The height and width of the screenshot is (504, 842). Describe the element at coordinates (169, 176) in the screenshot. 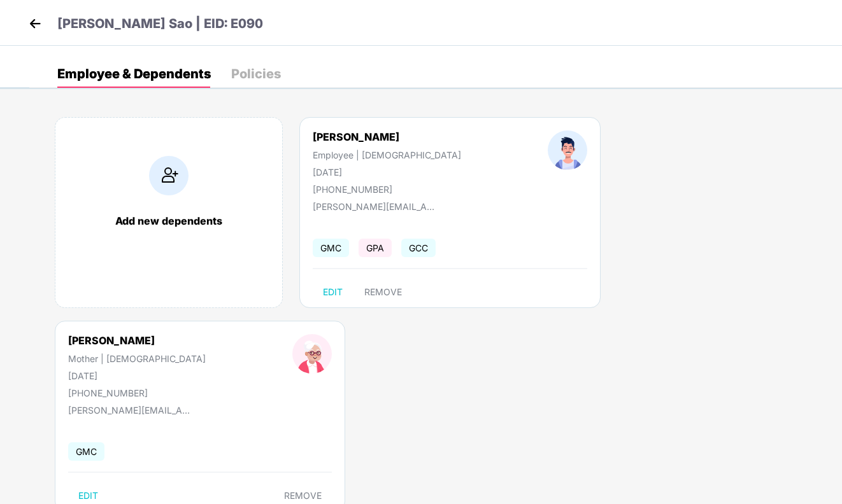

I see `img: addIcon` at that location.